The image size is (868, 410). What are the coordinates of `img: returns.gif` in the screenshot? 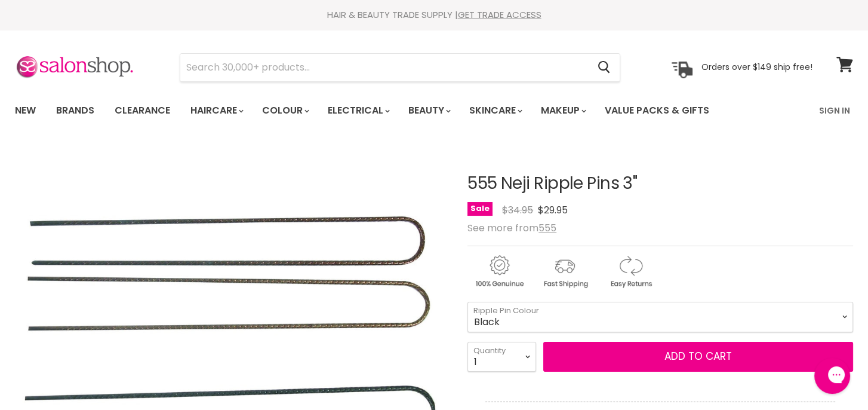 It's located at (630, 271).